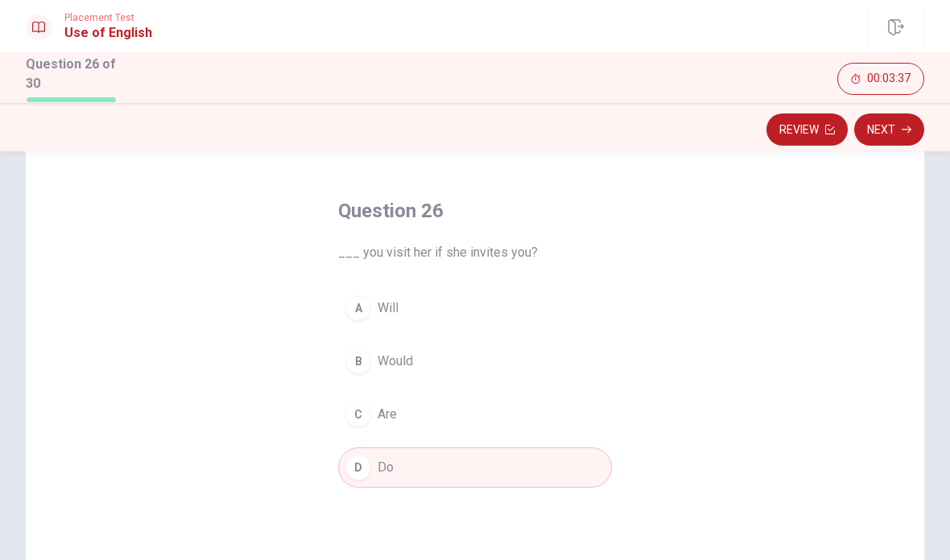 This screenshot has width=950, height=560. Describe the element at coordinates (475, 252) in the screenshot. I see `span: ___ you visit her if she invites you?` at that location.